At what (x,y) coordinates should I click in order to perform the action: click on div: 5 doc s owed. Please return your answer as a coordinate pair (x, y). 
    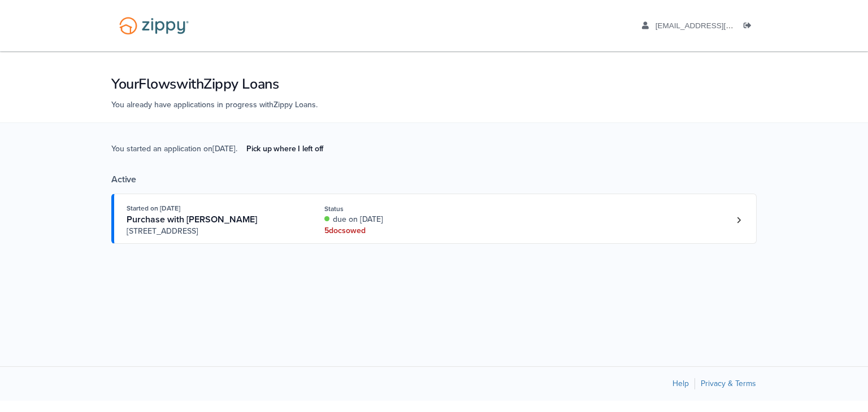
    Looking at the image, I should click on (400, 231).